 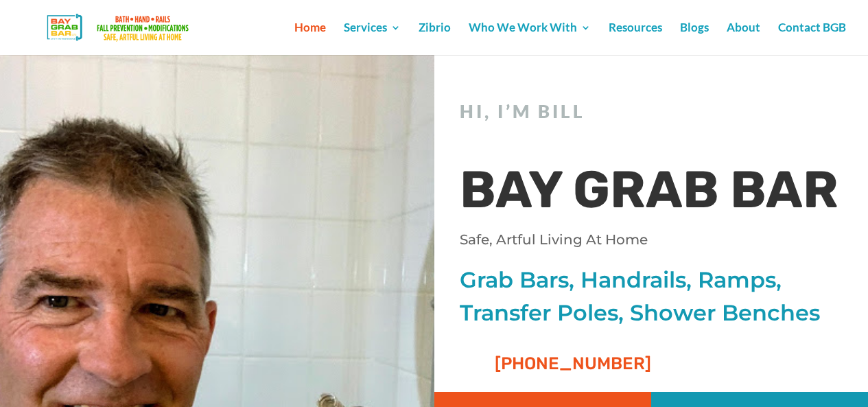 I want to click on p: Safe, Artful Living At Home, so click(x=651, y=239).